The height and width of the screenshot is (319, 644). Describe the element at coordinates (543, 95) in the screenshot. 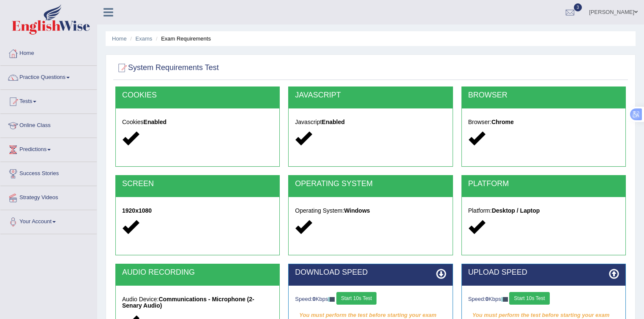

I see `h2: BROWSER` at that location.